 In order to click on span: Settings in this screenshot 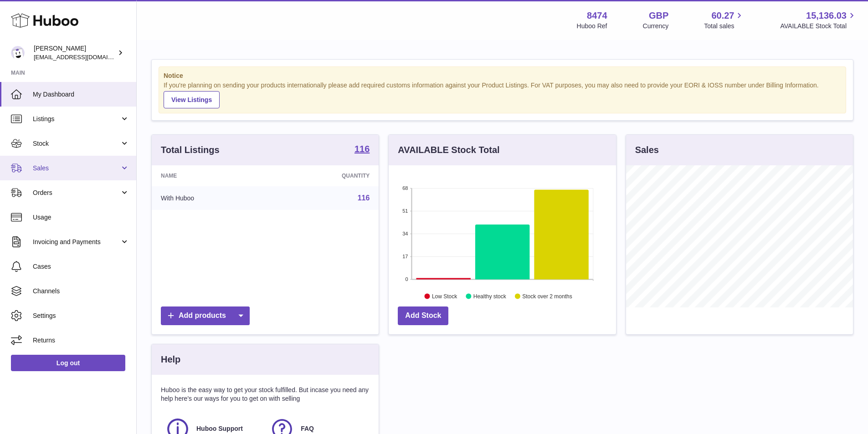, I will do `click(81, 316)`.